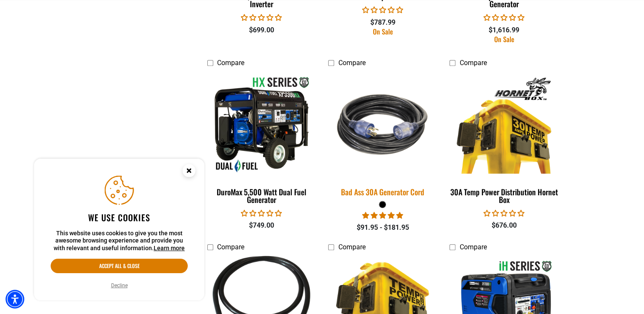 This screenshot has height=314, width=644. I want to click on button: Accept all & close, so click(119, 266).